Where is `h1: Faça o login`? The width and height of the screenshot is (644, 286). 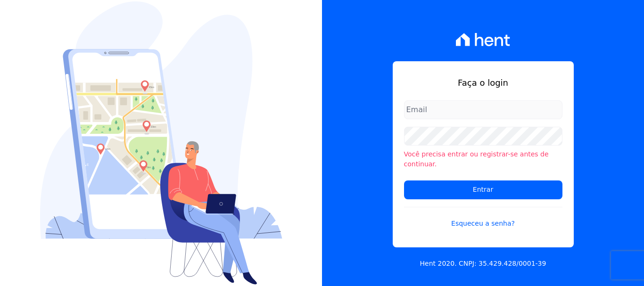 h1: Faça o login is located at coordinates (483, 83).